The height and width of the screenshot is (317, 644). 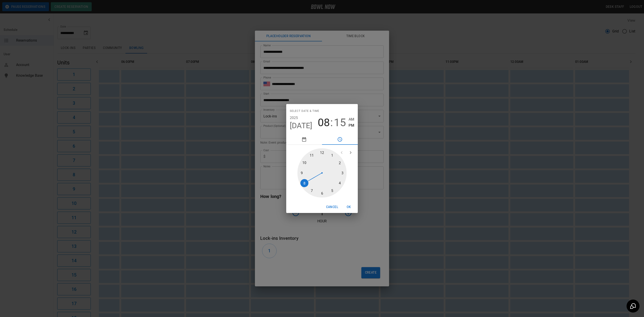 What do you see at coordinates (351, 125) in the screenshot?
I see `button: PM` at bounding box center [351, 125].